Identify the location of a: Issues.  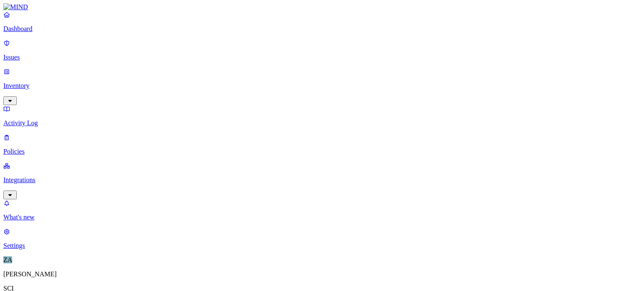
(322, 50).